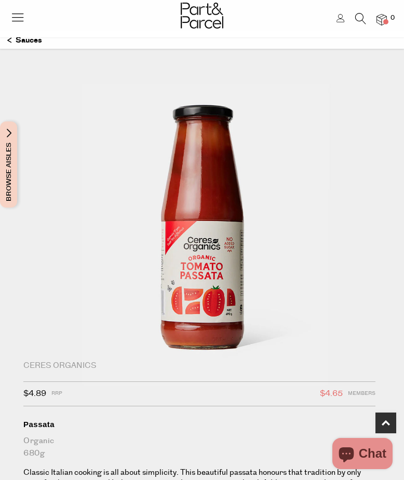 This screenshot has width=404, height=480. I want to click on span: Members, so click(361, 394).